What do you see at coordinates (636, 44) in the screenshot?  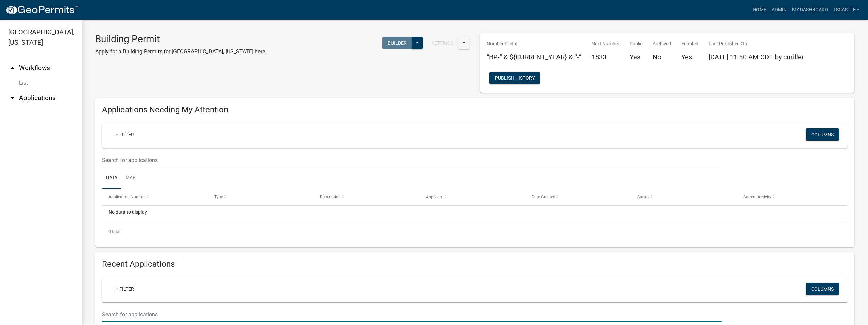 I see `p: Public` at bounding box center [636, 44].